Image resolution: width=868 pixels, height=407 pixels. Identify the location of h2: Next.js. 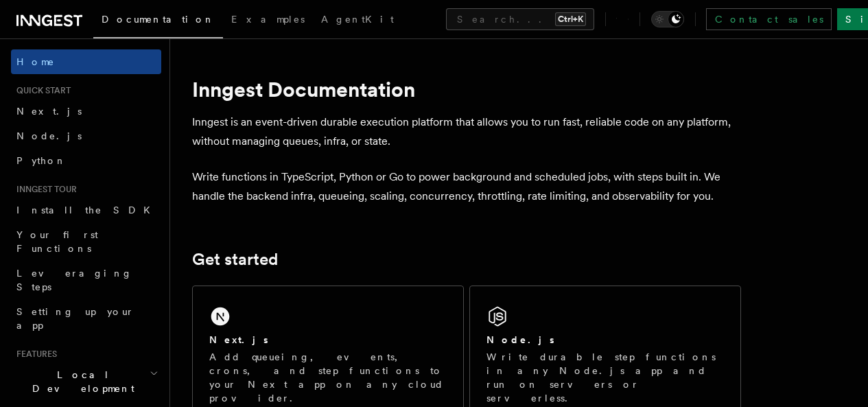
(239, 339).